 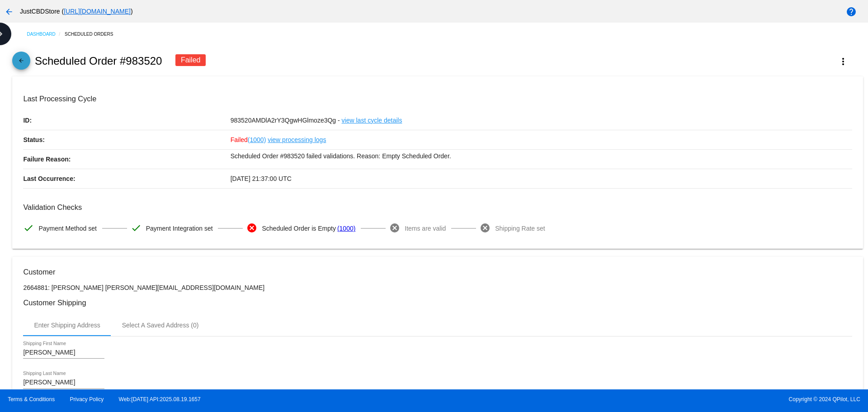 What do you see at coordinates (851, 11) in the screenshot?
I see `mat-icon: help` at bounding box center [851, 11].